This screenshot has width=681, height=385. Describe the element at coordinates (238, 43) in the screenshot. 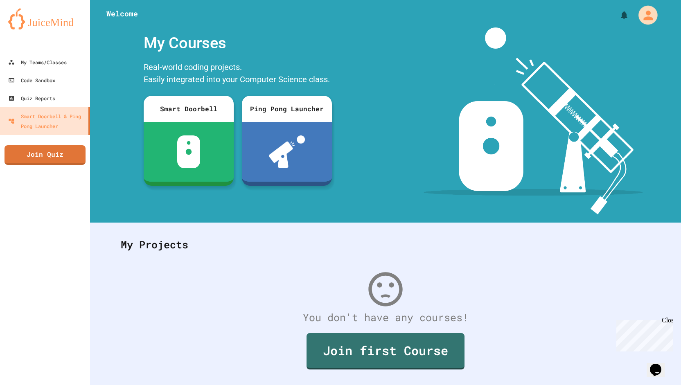

I see `div: My Courses` at that location.